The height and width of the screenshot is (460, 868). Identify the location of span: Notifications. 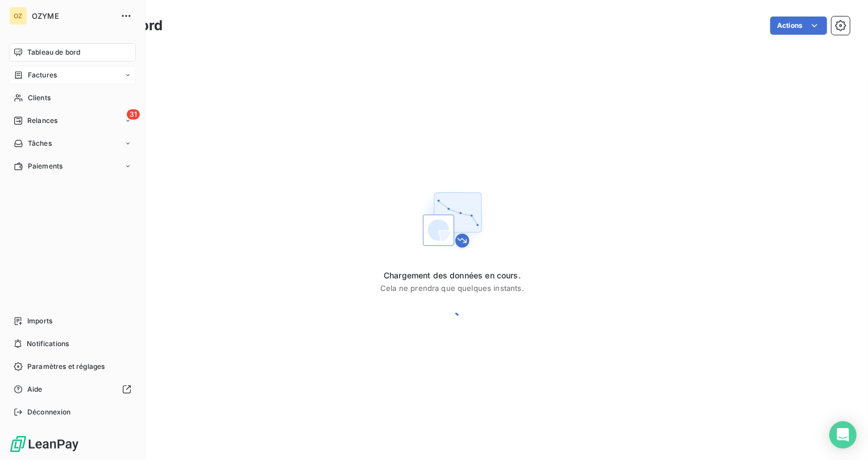
(48, 343).